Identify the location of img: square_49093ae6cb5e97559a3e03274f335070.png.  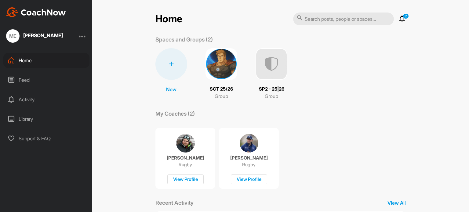
(221, 64).